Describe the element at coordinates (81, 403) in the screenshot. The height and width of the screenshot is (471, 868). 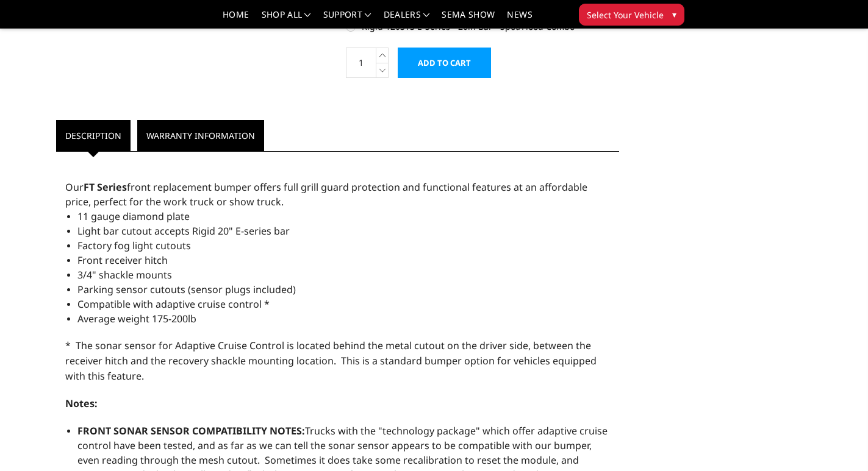
I see `strong: Notes:` at that location.